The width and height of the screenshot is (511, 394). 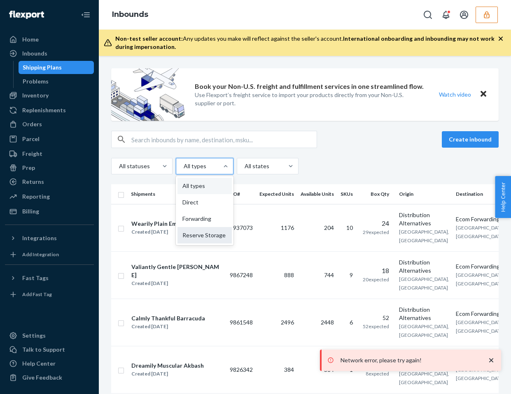 I want to click on span: 384, so click(x=289, y=370).